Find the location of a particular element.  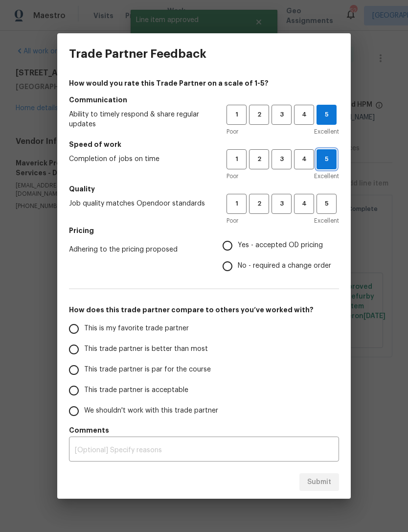

h3: Trade Partner Feedback is located at coordinates (138, 53).